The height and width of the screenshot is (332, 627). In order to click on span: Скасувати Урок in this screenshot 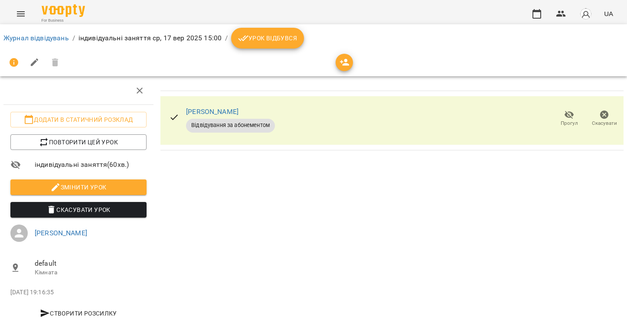, I will do `click(79, 210)`.